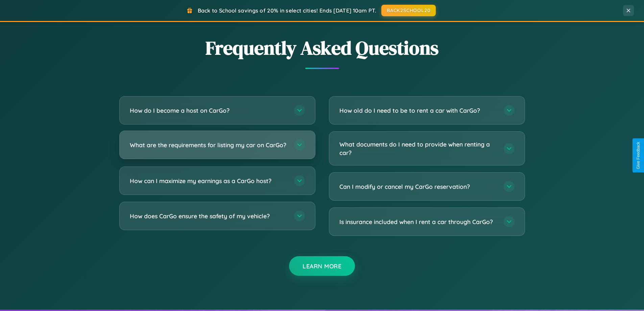  I want to click on h3: Can I modify or cancel my CarGo reservation?, so click(418, 187).